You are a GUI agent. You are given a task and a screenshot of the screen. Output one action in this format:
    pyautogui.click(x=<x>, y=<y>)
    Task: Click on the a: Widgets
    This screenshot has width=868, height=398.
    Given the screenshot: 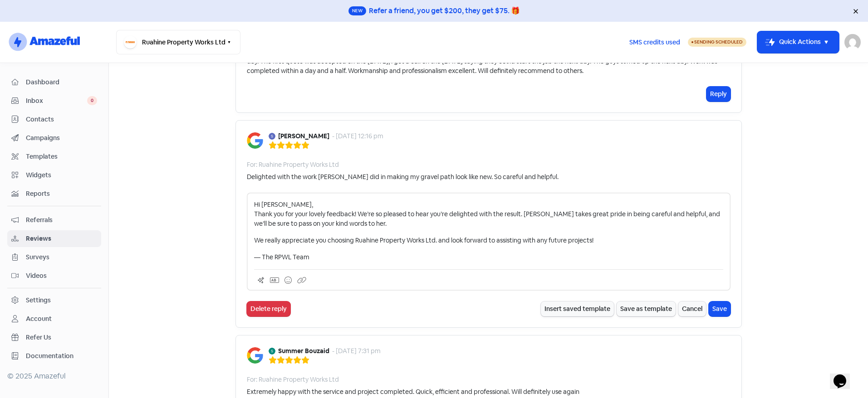 What is the action you would take?
    pyautogui.click(x=54, y=175)
    